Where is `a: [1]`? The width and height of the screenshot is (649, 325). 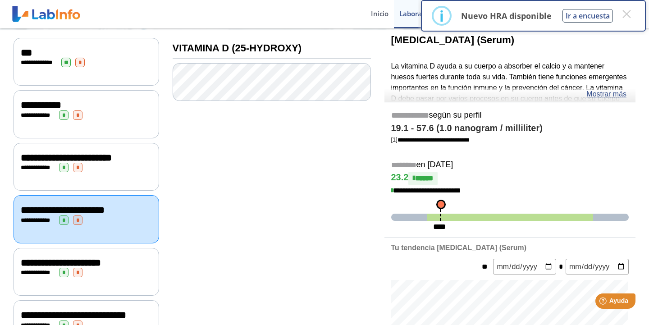 a: [1] is located at coordinates (431, 139).